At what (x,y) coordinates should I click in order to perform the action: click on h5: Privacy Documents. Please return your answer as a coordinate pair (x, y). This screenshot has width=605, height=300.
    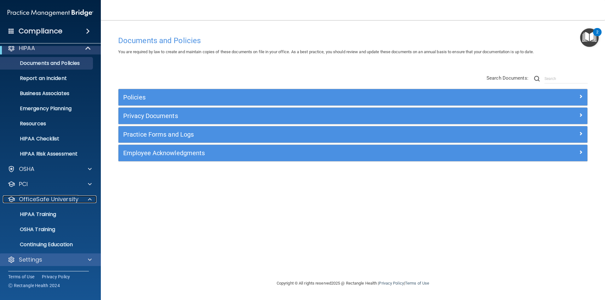
    Looking at the image, I should click on (294, 116).